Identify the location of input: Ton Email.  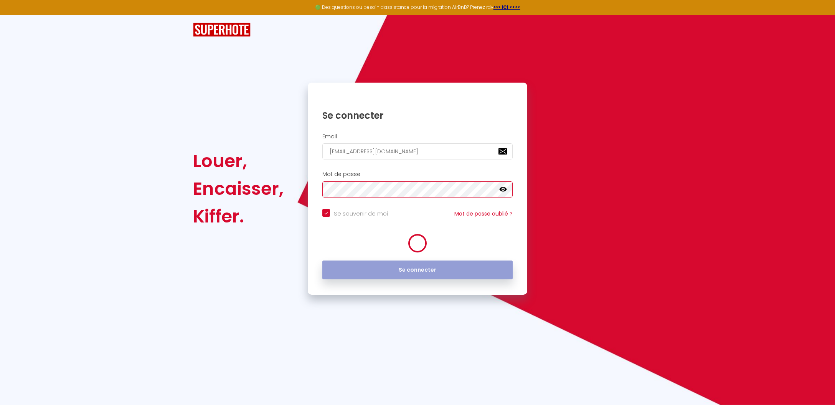
(418, 151).